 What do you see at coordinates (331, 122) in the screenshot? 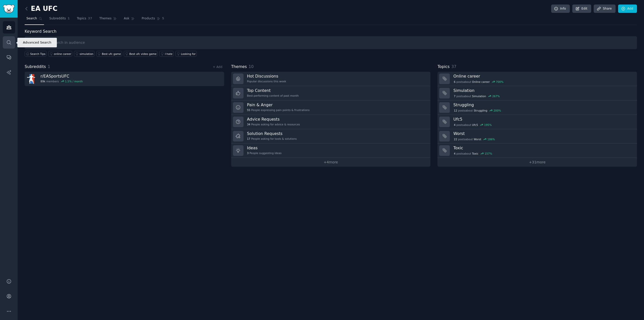
I see `a: Advice Requests34People asking for advice & resources` at bounding box center [331, 122].